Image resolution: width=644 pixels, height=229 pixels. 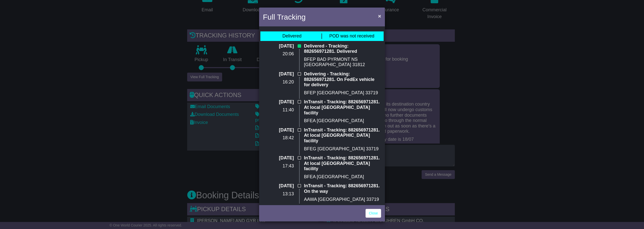 What do you see at coordinates (278, 82) in the screenshot?
I see `p: 16:20` at bounding box center [278, 82].